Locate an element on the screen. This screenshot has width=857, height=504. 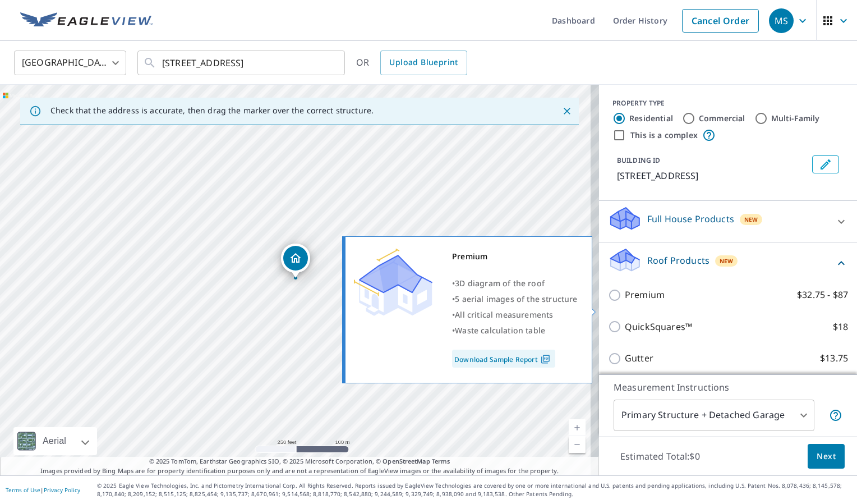
img: Pdf Icon is located at coordinates (545, 359).